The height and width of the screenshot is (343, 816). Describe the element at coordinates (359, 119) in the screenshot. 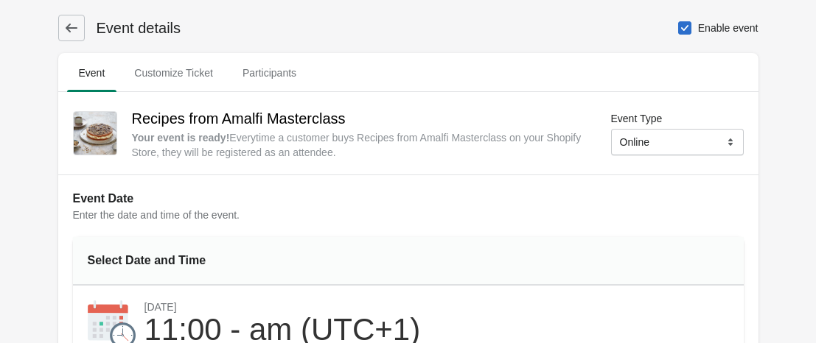

I see `h2: Recipes from Amalfi Masterclass` at that location.